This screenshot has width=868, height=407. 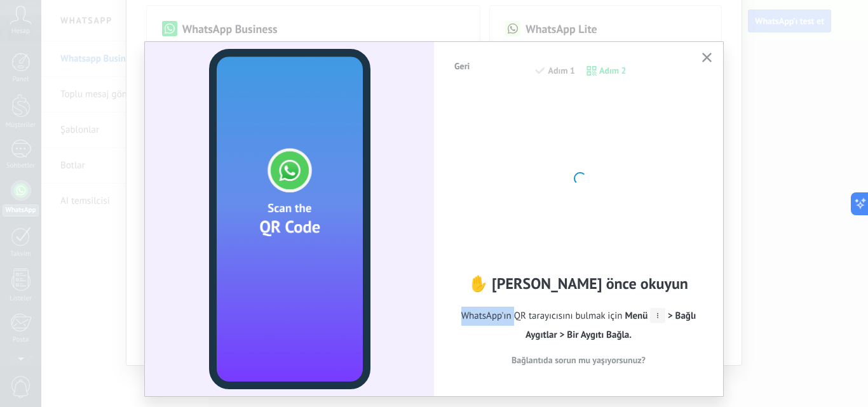 I want to click on span: WhatsApp'ın QR tarayıcısını bulmak için, so click(x=578, y=326).